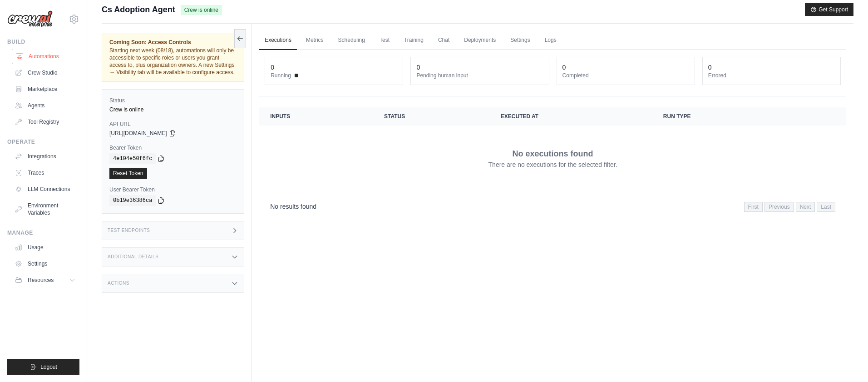 The image size is (868, 382). What do you see at coordinates (41, 280) in the screenshot?
I see `span: Resources` at bounding box center [41, 280].